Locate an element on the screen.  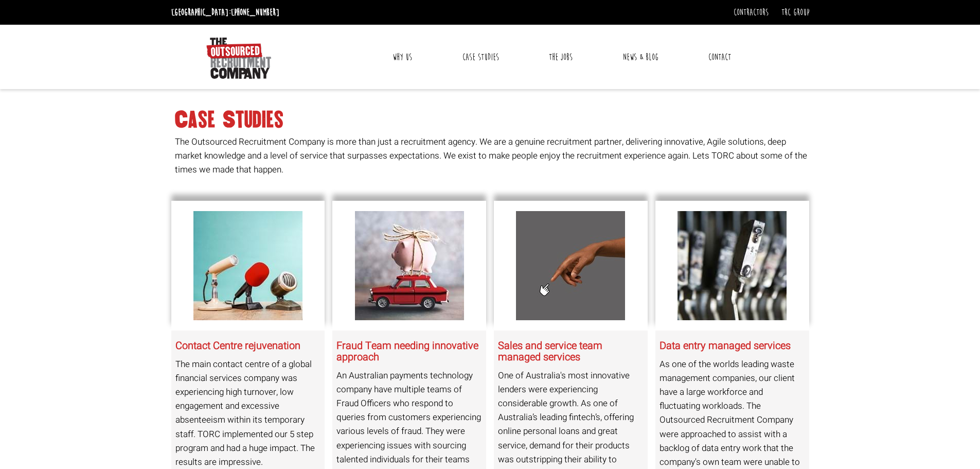
h4: Fraud Team needing innovative approach is located at coordinates (409, 352).